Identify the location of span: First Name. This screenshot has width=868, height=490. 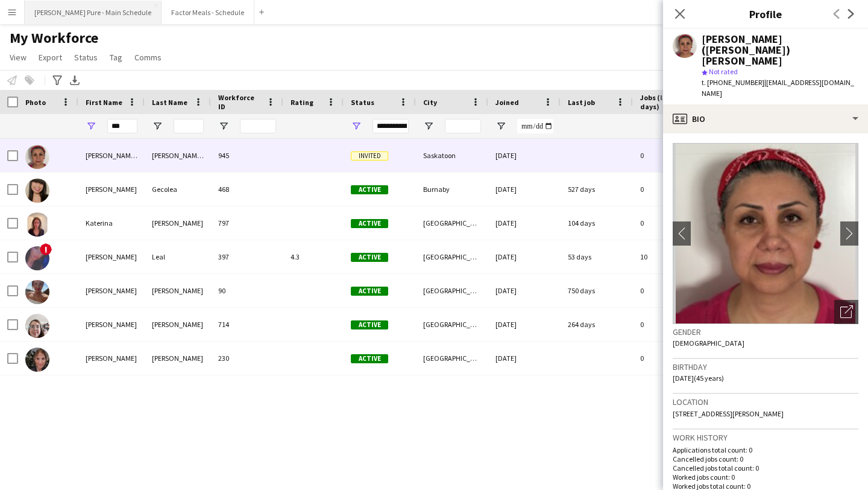
(104, 102).